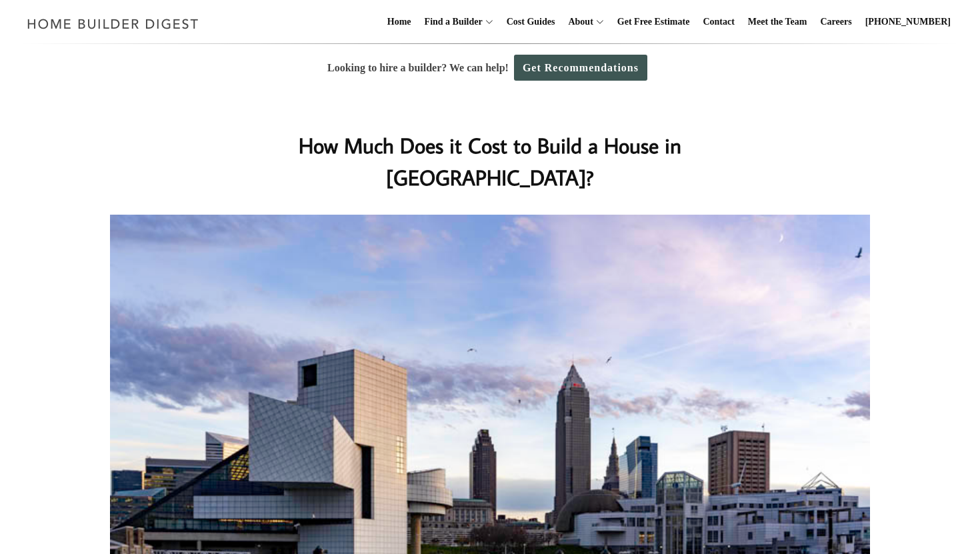 The width and height of the screenshot is (980, 554). I want to click on a: Cost Guides, so click(531, 22).